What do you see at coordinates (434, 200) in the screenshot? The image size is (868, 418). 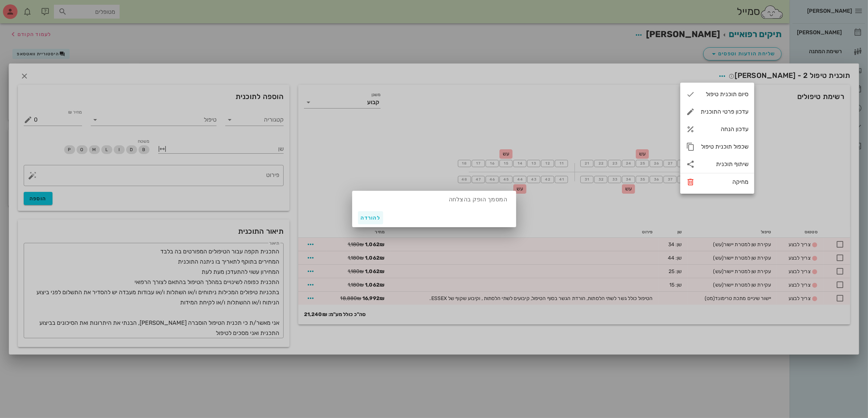 I see `div: המסמך הופק בהצלחה` at bounding box center [434, 200].